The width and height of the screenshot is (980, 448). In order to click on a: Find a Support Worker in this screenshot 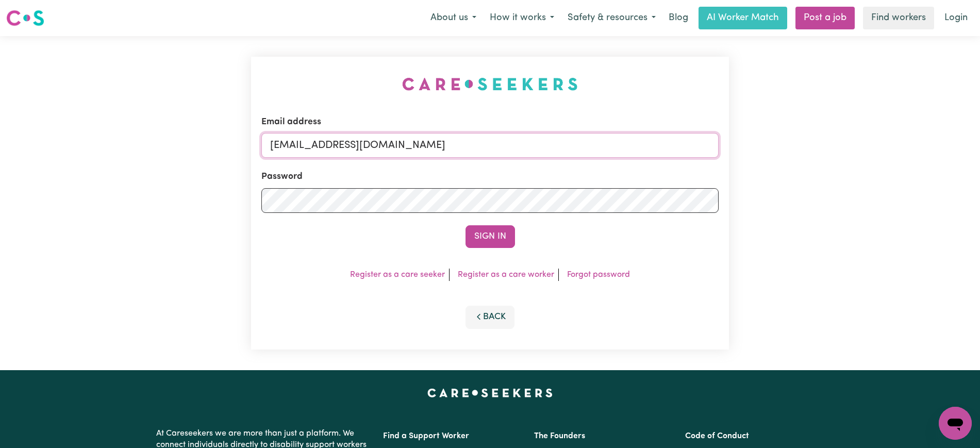, I will do `click(426, 436)`.